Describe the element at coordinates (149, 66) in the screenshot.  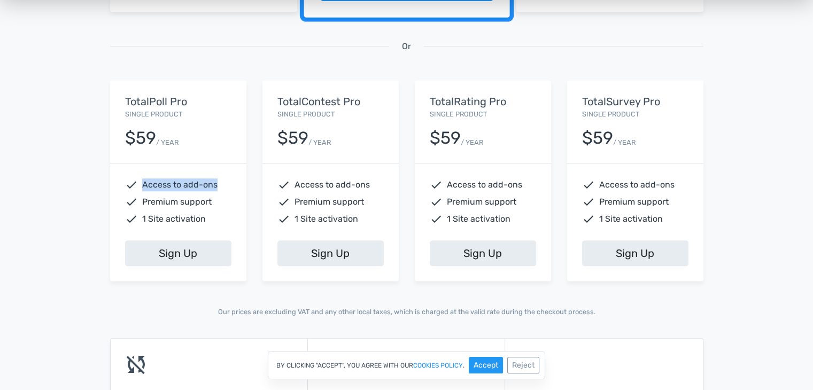
I see `div: Keywords by Traffic` at that location.